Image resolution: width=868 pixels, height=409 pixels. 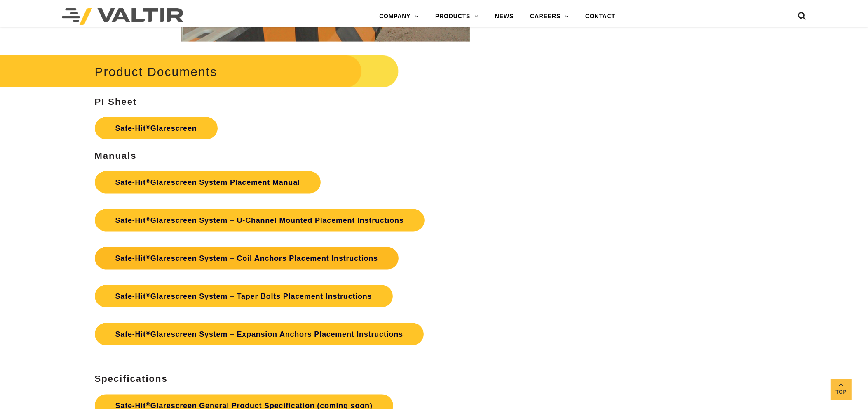 What do you see at coordinates (841, 391) in the screenshot?
I see `span: Top` at bounding box center [841, 391].